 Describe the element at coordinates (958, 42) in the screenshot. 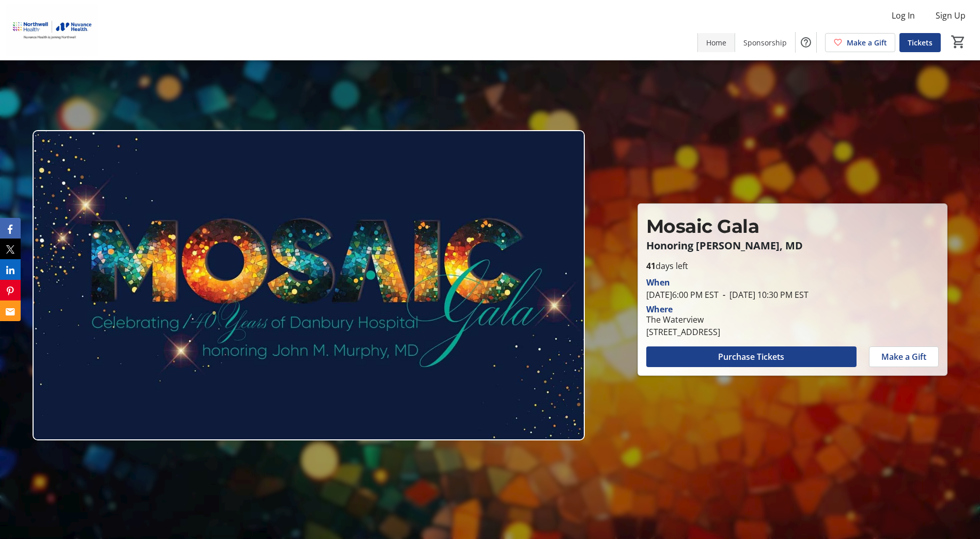

I see `button: Cart` at that location.